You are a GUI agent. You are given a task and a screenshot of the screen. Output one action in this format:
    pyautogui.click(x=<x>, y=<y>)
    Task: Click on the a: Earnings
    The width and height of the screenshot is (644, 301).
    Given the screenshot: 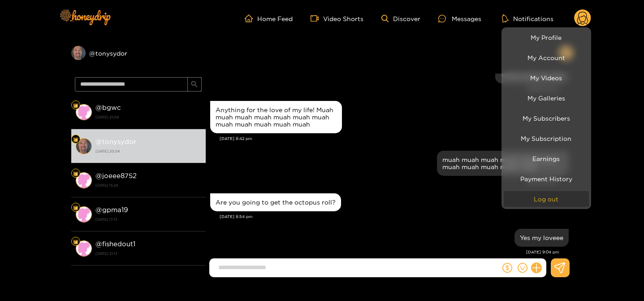 What is the action you would take?
    pyautogui.click(x=546, y=158)
    